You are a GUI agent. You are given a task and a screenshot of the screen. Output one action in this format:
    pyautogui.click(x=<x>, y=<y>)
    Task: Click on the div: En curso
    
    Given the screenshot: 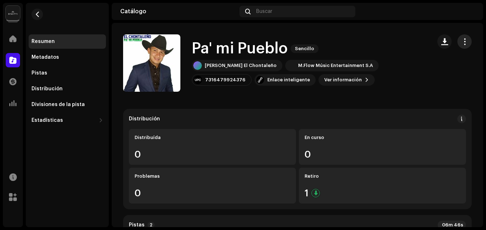 What is the action you would take?
    pyautogui.click(x=382, y=138)
    